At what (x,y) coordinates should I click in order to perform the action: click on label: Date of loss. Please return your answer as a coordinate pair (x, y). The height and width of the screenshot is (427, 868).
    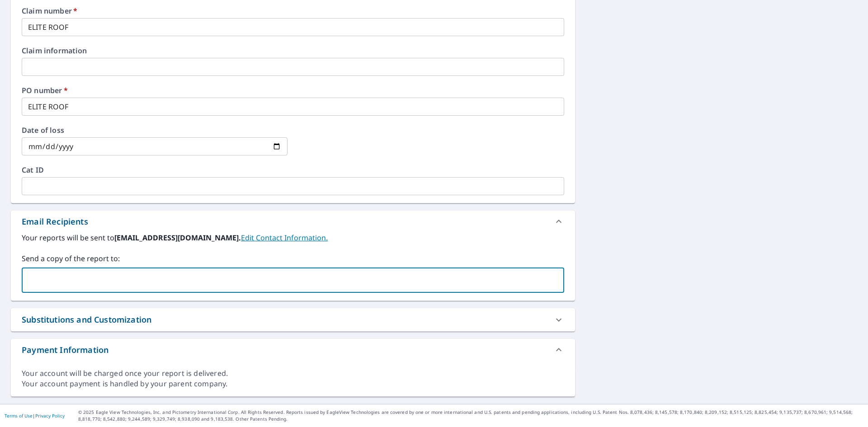
    Looking at the image, I should click on (155, 131).